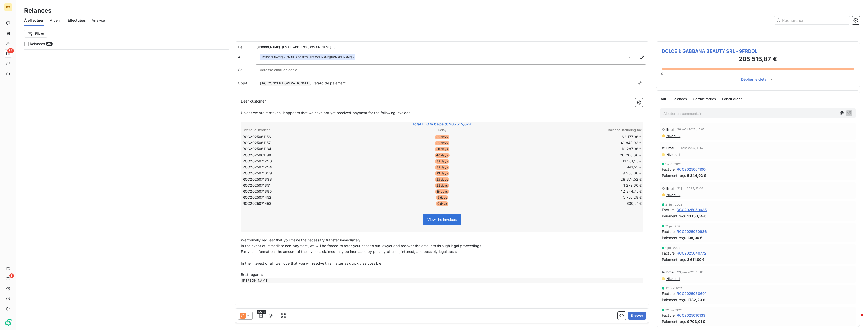 This screenshot has width=868, height=330. I want to click on span: Tout, so click(662, 99).